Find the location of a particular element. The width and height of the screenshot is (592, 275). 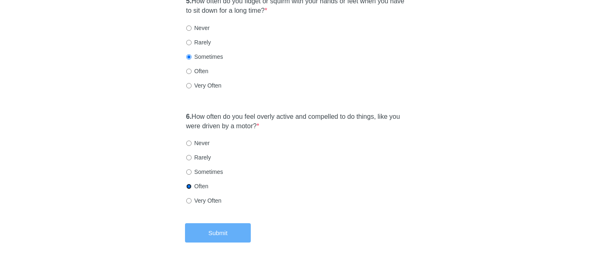

button: Submit is located at coordinates (218, 233).